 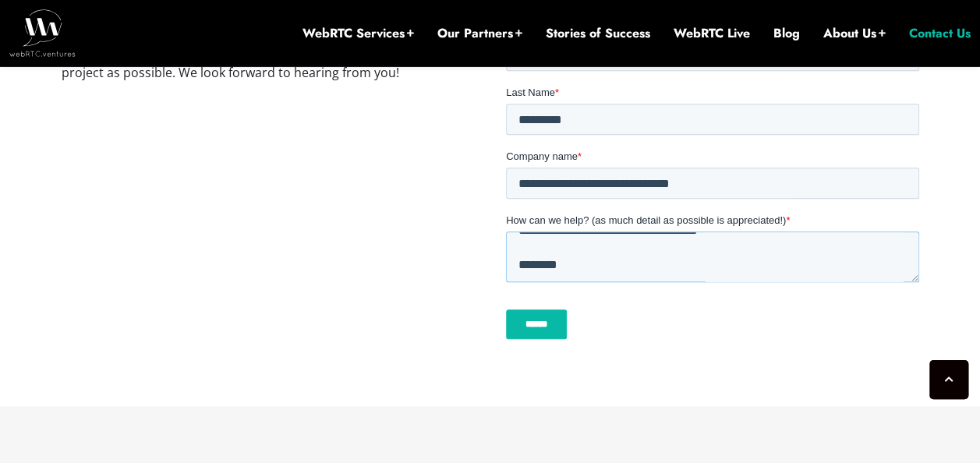 What do you see at coordinates (854, 33) in the screenshot?
I see `a: About Us` at bounding box center [854, 33].